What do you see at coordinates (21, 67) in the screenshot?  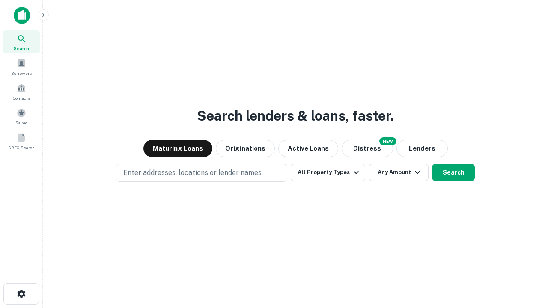 I see `a: Borrowers` at bounding box center [21, 67].